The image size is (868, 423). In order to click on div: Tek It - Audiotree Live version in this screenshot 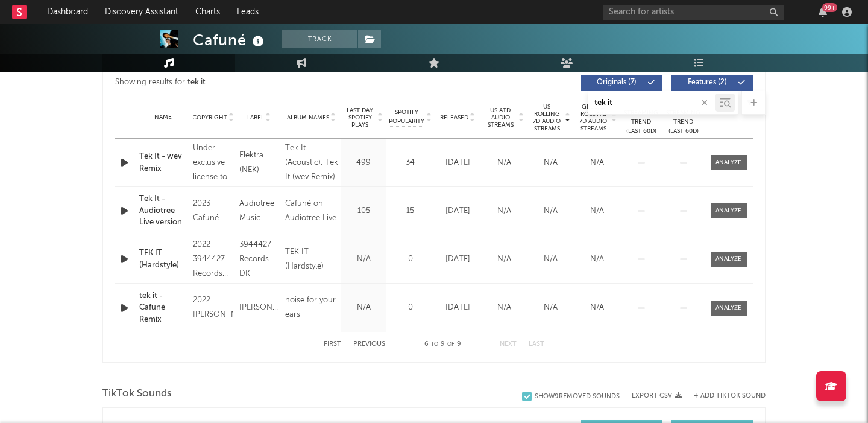, I will do `click(163, 210)`.